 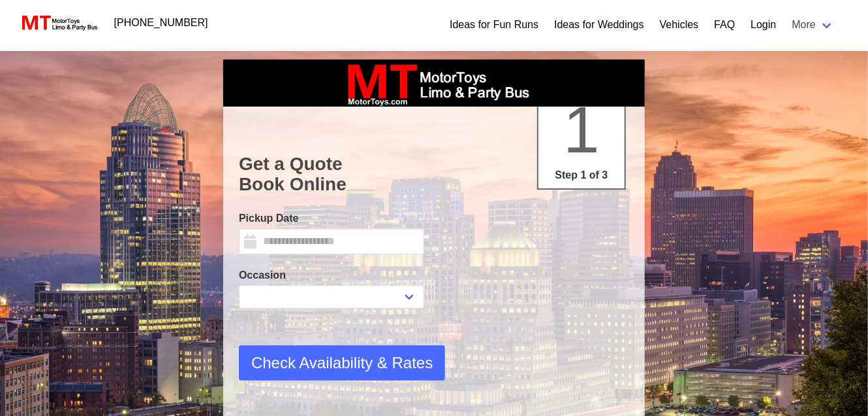 I want to click on label: Occasion, so click(x=332, y=275).